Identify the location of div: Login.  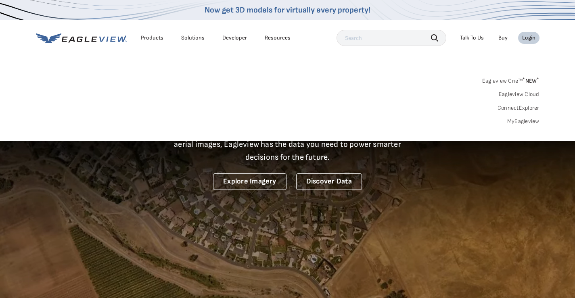
(529, 38).